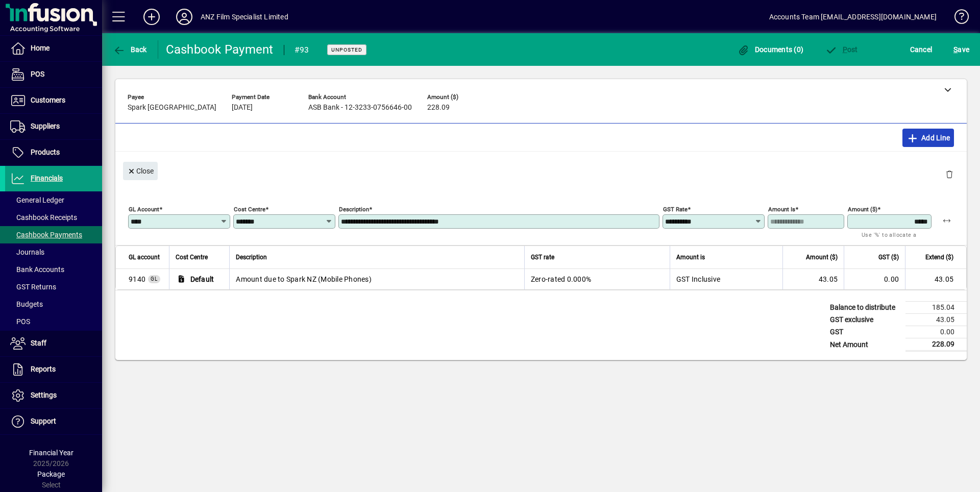 This screenshot has height=492, width=980. What do you see at coordinates (141, 171) in the screenshot?
I see `span: Close` at bounding box center [141, 171].